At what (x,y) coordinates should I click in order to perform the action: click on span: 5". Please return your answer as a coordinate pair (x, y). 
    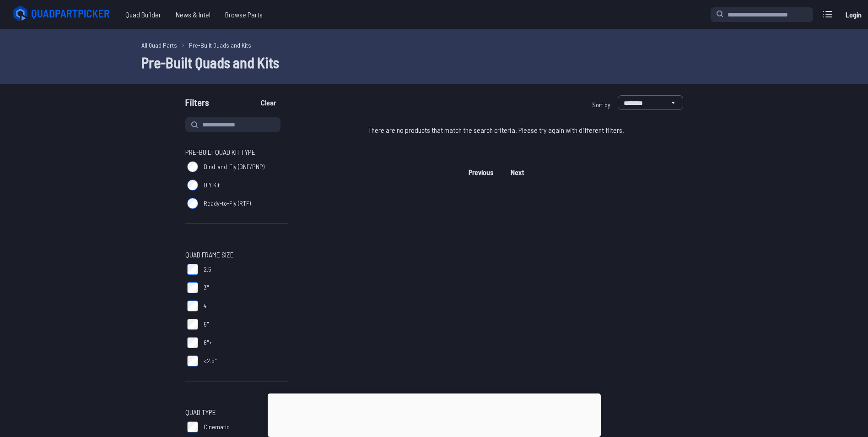
    Looking at the image, I should click on (207, 324).